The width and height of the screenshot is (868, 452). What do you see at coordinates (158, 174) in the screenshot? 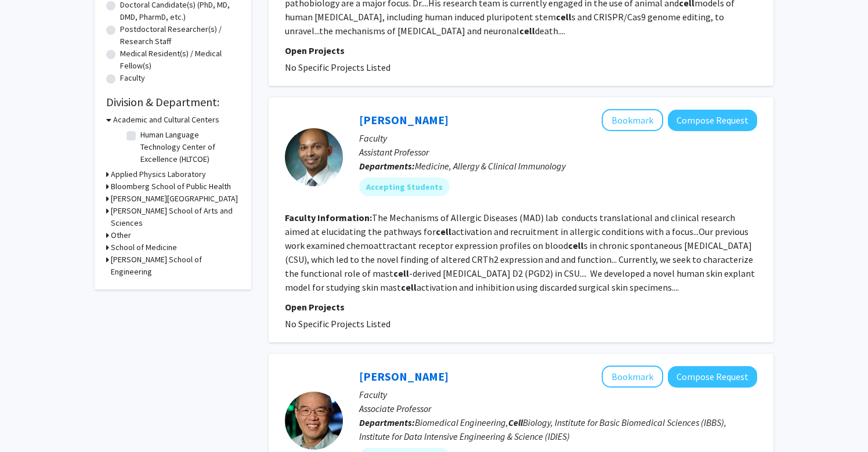
I see `h3: Applied Physics Laboratory` at bounding box center [158, 174].